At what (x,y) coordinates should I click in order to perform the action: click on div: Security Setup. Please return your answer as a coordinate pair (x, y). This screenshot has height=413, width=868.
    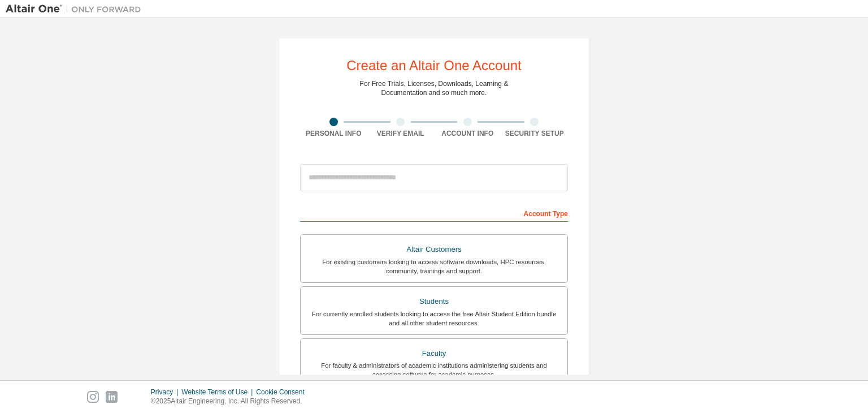
    Looking at the image, I should click on (535, 134).